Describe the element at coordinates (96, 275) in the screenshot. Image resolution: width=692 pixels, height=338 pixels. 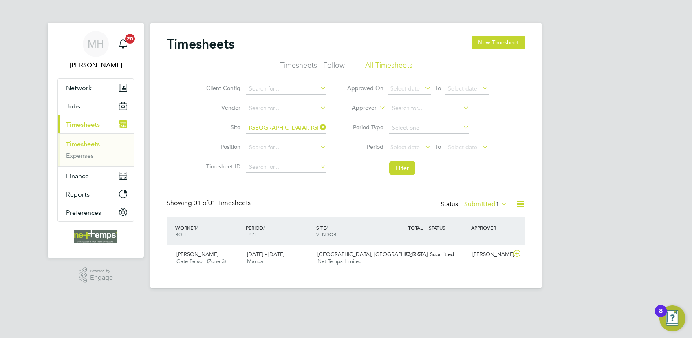
I see `a: Powered byEngage` at that location.